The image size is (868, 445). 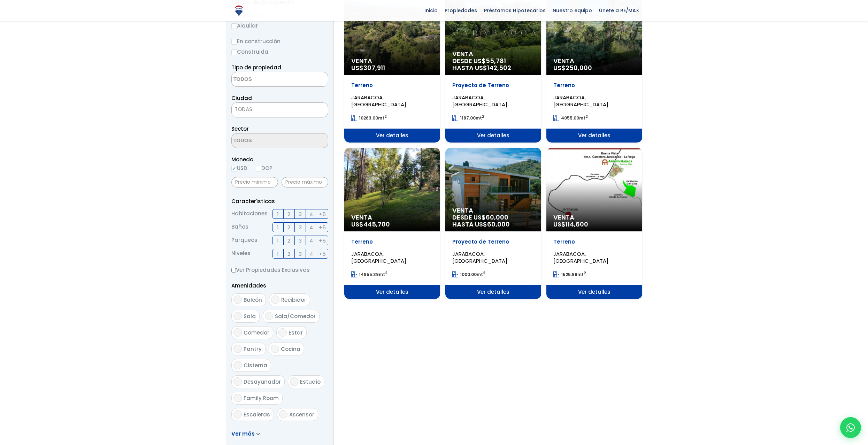 I want to click on span: 1000.00, so click(x=468, y=274).